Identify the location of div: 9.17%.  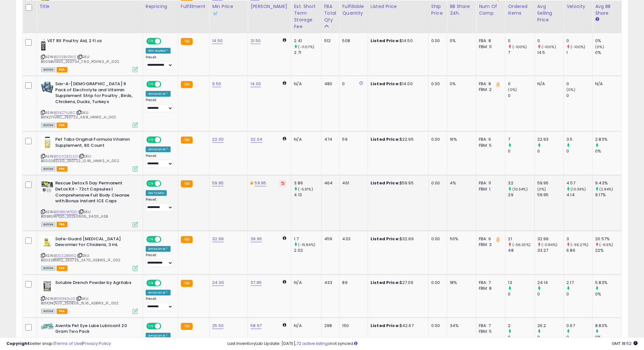
(608, 195).